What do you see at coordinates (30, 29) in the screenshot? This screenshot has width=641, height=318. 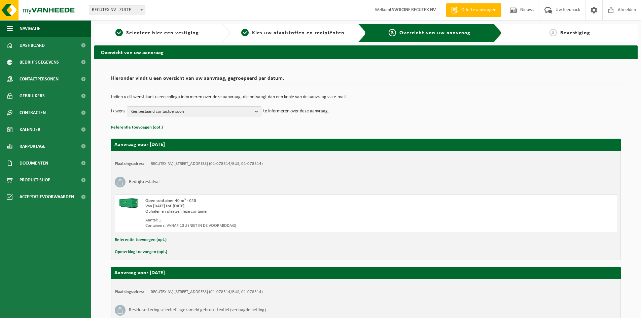 I see `span: Navigatie` at bounding box center [30, 29].